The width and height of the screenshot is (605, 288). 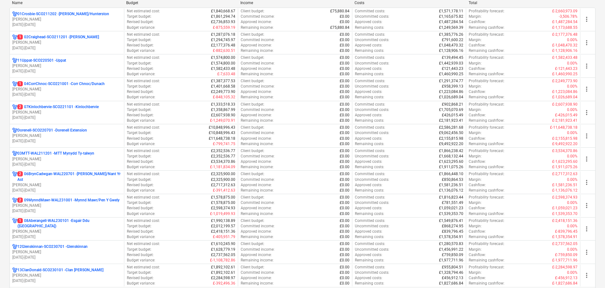 I want to click on p: £1,385,776.26, so click(x=451, y=34).